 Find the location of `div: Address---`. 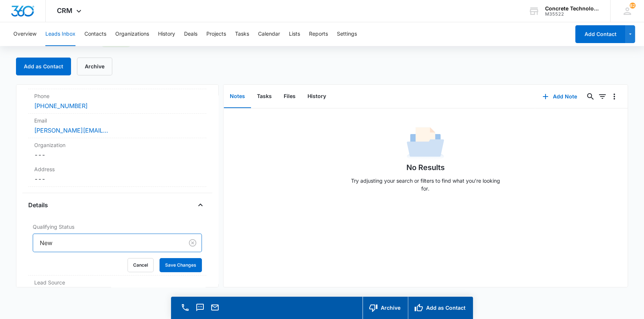

div: Address--- is located at coordinates (117, 175).